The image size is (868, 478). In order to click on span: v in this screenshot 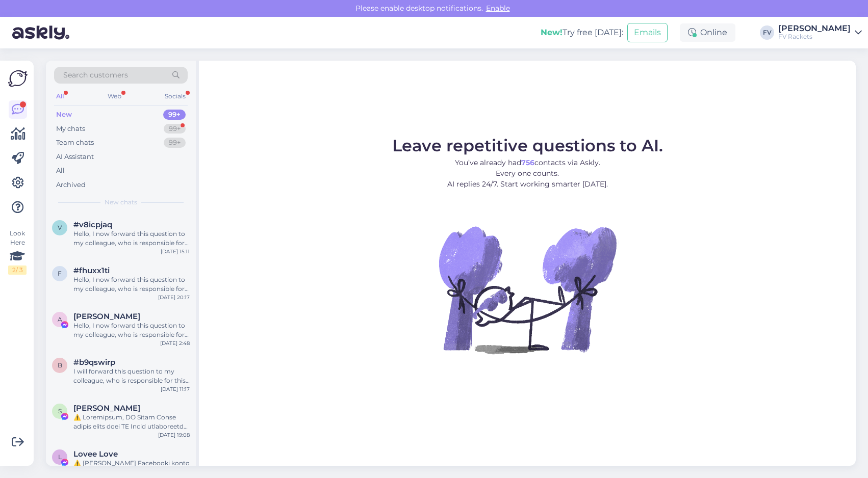, I will do `click(60, 227)`.